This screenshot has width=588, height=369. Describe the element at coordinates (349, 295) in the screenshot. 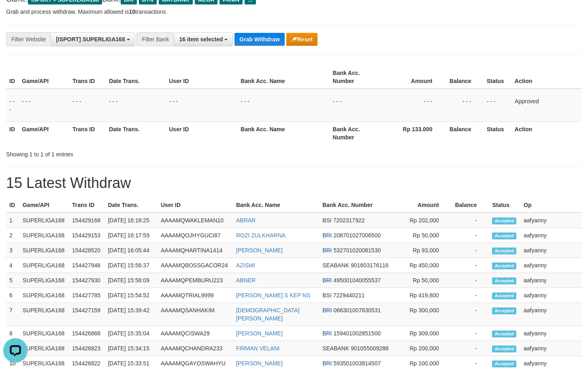

I see `span: Copy 7229440211 to clipboard` at that location.